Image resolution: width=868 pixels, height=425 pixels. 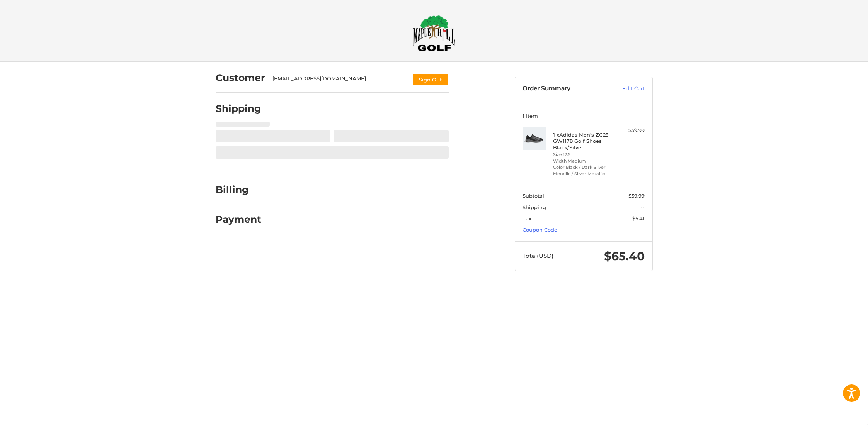 I want to click on span: Shipping, so click(x=533, y=207).